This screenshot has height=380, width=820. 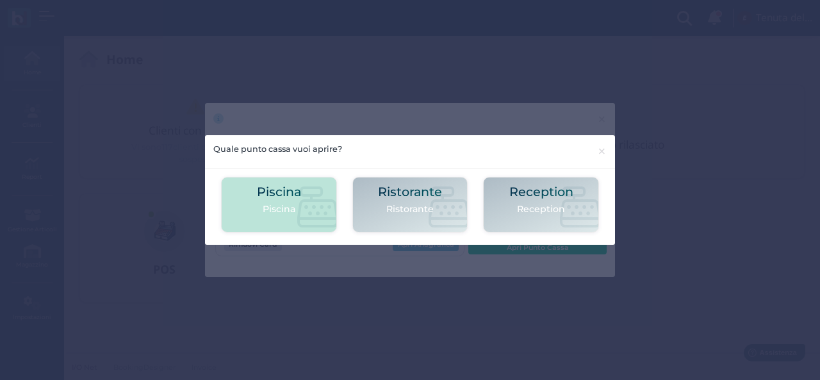 What do you see at coordinates (410, 192) in the screenshot?
I see `h2: Ristorante` at bounding box center [410, 192].